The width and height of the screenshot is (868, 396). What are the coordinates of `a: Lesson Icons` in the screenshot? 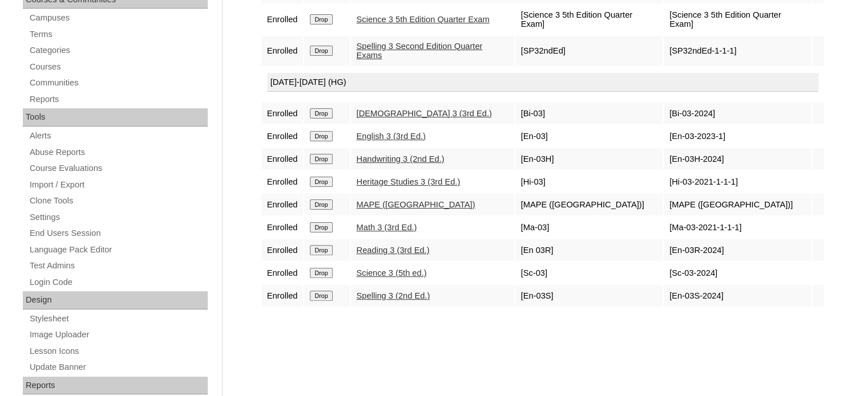 It's located at (118, 351).